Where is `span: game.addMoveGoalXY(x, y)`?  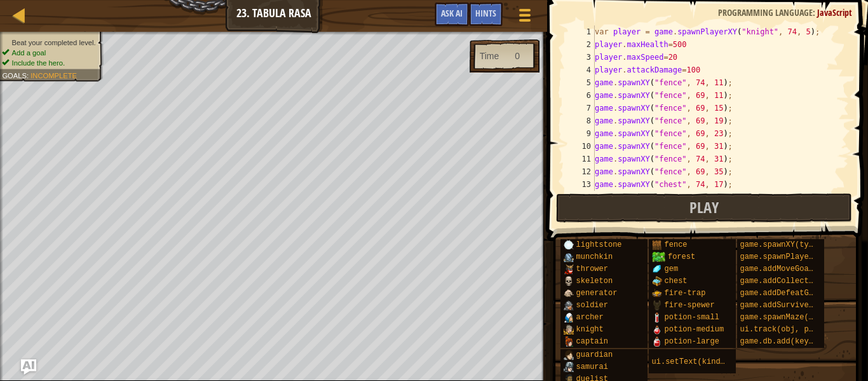 span: game.addMoveGoalXY(x, y) is located at coordinates (795, 269).